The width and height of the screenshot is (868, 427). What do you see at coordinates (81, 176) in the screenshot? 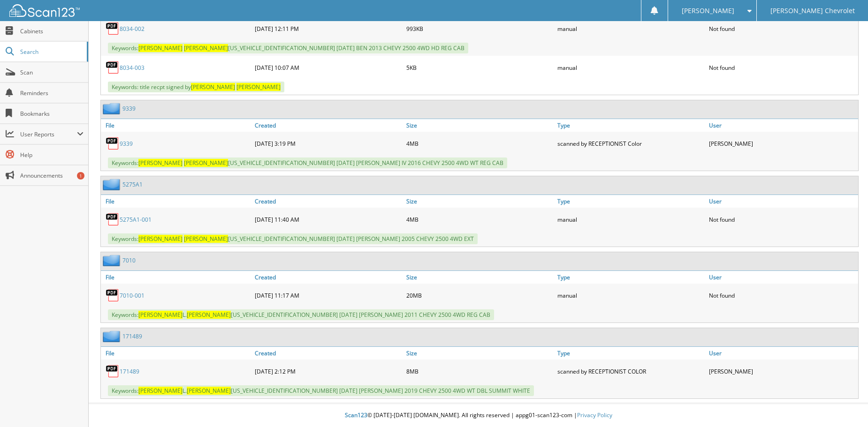
I see `div: 1` at bounding box center [81, 176].